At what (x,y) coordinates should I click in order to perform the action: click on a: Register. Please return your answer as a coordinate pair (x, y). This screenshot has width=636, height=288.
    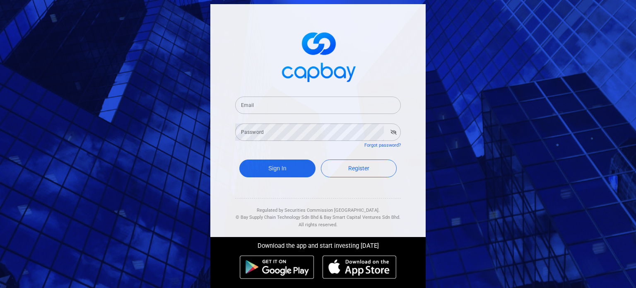
    Looking at the image, I should click on (359, 168).